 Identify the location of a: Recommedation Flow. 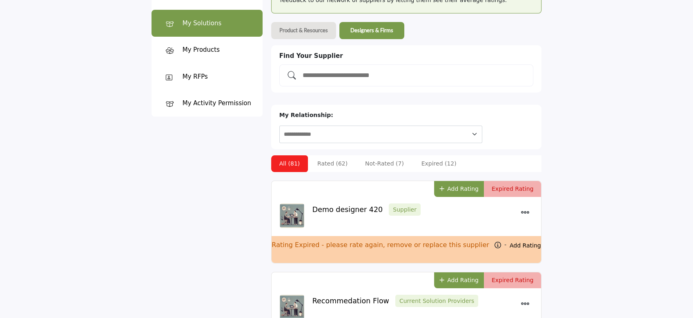
(351, 301).